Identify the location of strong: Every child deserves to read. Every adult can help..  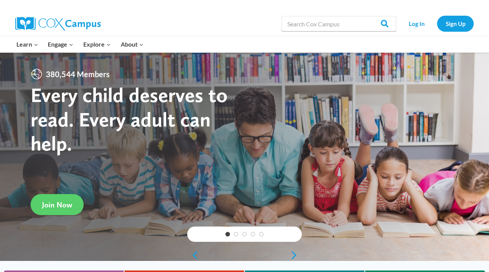
(129, 119).